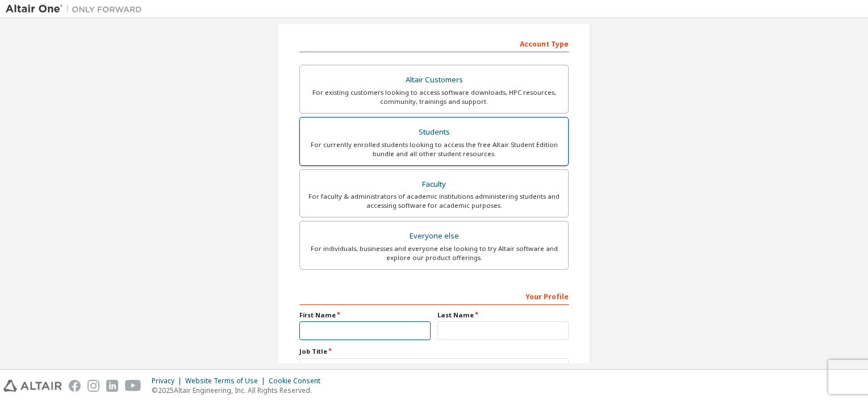  What do you see at coordinates (434, 185) in the screenshot?
I see `div: Faculty` at bounding box center [434, 185].